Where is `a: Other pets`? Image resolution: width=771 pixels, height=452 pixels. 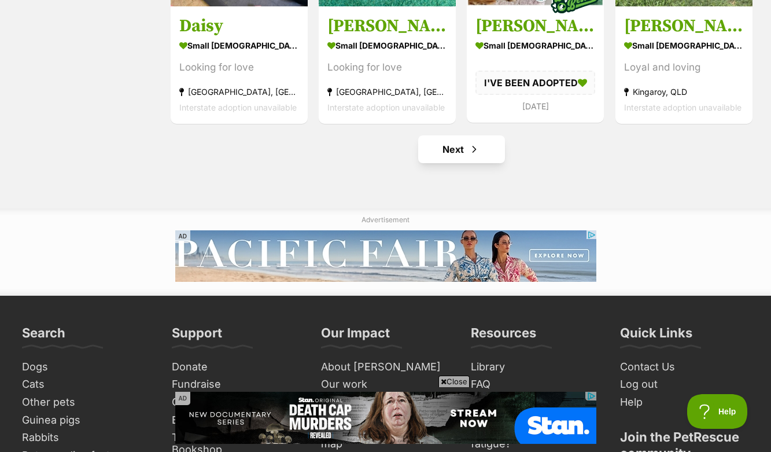 a: Other pets is located at coordinates (86, 402).